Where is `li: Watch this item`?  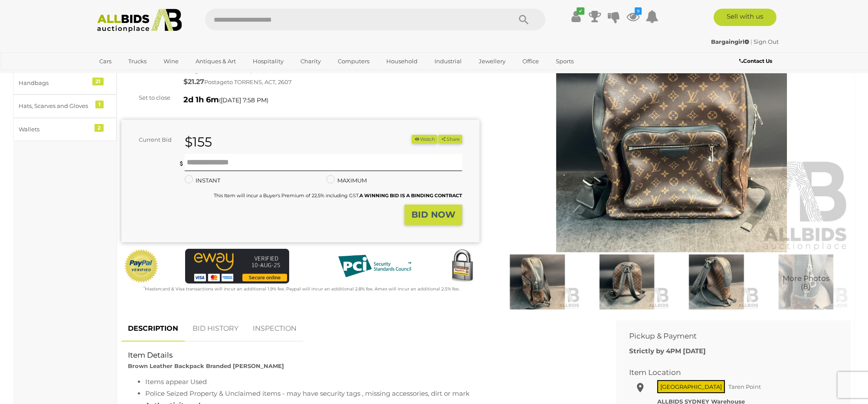
li: Watch this item is located at coordinates (425, 139).